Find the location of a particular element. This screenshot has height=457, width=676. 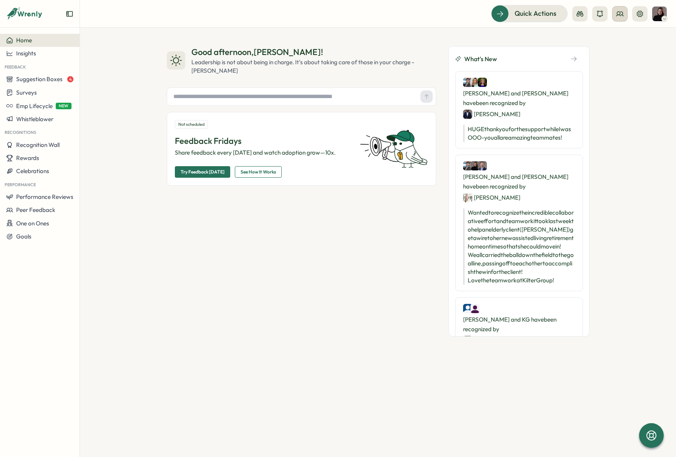

button: Andrea V. Farruggio is located at coordinates (660, 14).